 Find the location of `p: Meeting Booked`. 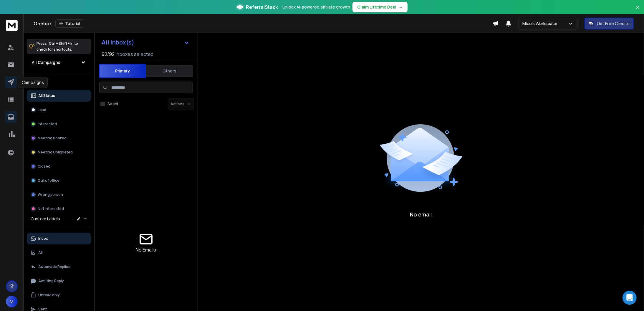

p: Meeting Booked is located at coordinates (52, 138).